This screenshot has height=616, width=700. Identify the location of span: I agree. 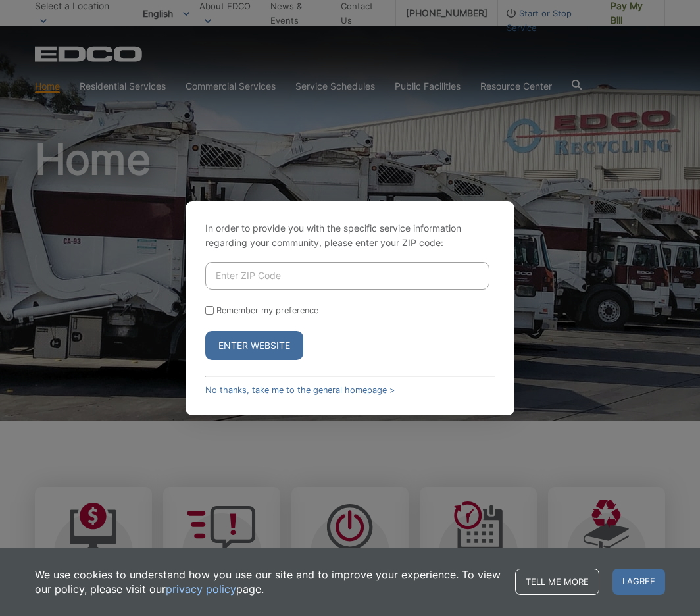
(639, 582).